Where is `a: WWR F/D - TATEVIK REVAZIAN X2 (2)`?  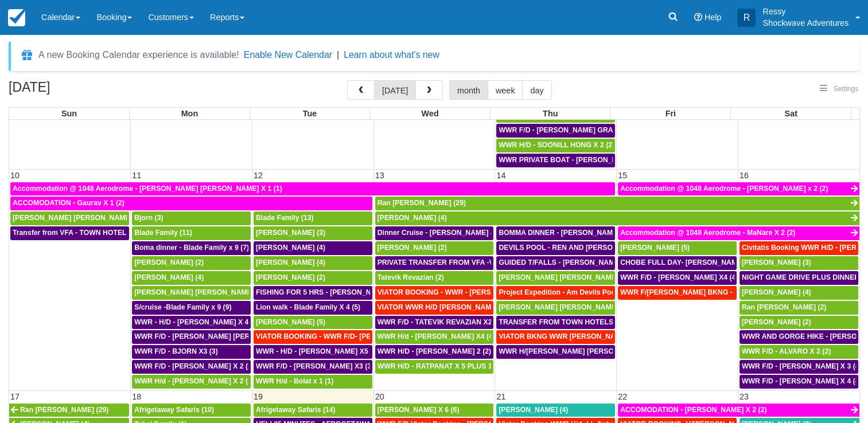 a: WWR F/D - TATEVIK REVAZIAN X2 (2) is located at coordinates (434, 323).